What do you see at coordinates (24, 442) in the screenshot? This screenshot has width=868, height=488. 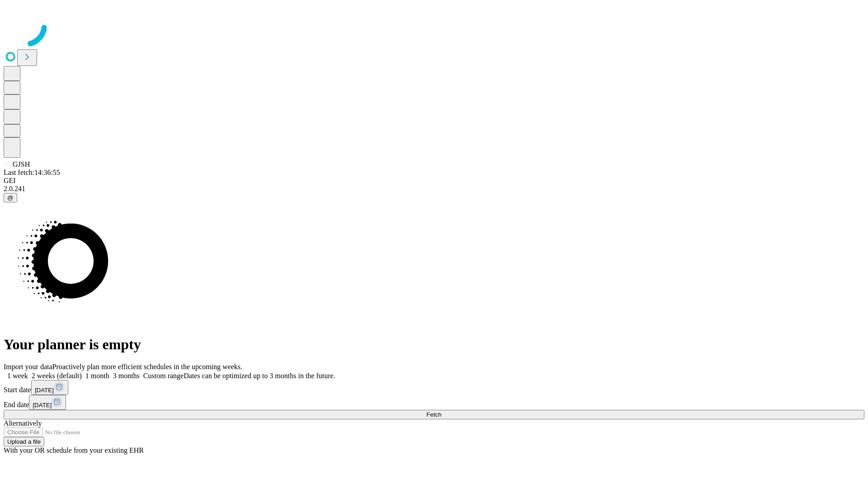 I see `button: Upload a file` at bounding box center [24, 442].